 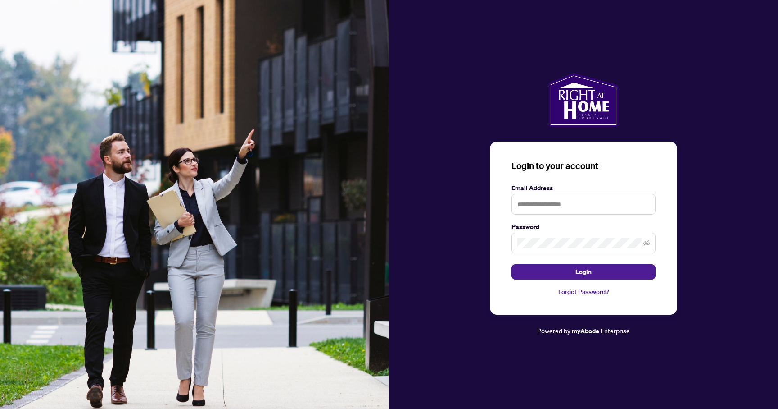 What do you see at coordinates (584, 227) in the screenshot?
I see `label: Password` at bounding box center [584, 227].